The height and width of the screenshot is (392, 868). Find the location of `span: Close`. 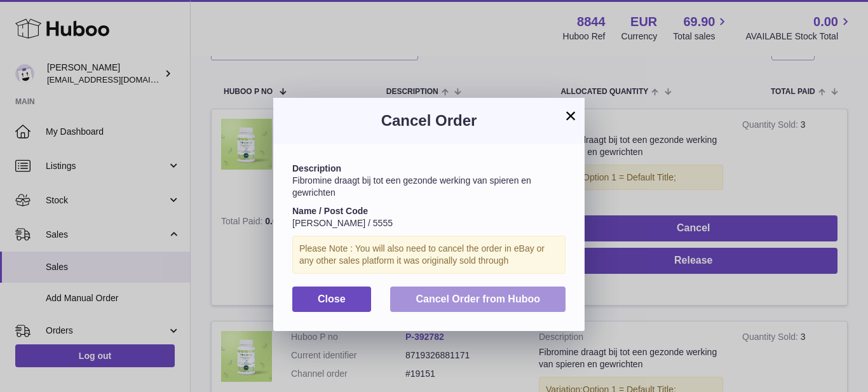

span: Close is located at coordinates (332, 298).